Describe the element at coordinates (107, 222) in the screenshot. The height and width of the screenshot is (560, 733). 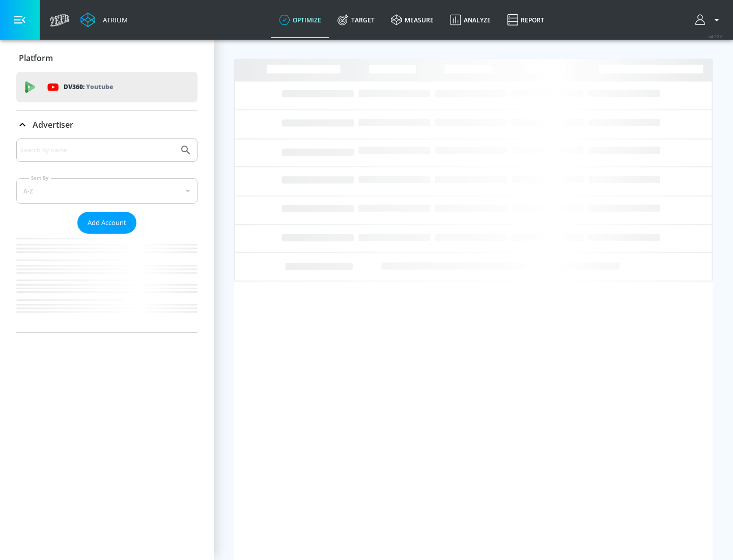
I see `button: Add Account` at that location.